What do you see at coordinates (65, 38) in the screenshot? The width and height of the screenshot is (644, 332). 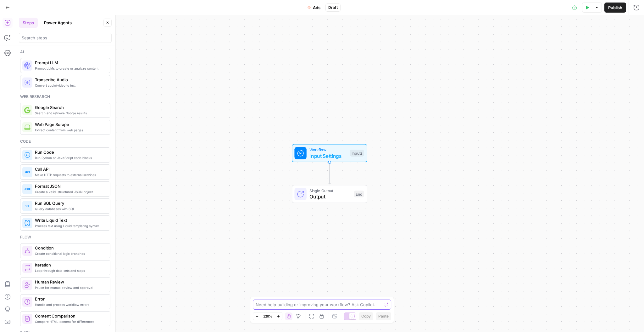 I see `input: Search steps` at bounding box center [65, 38].